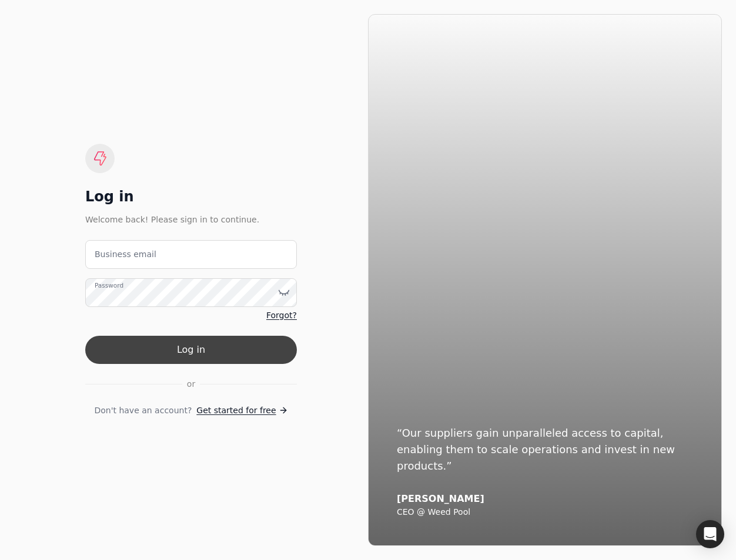  Describe the element at coordinates (191, 384) in the screenshot. I see `span: or` at that location.